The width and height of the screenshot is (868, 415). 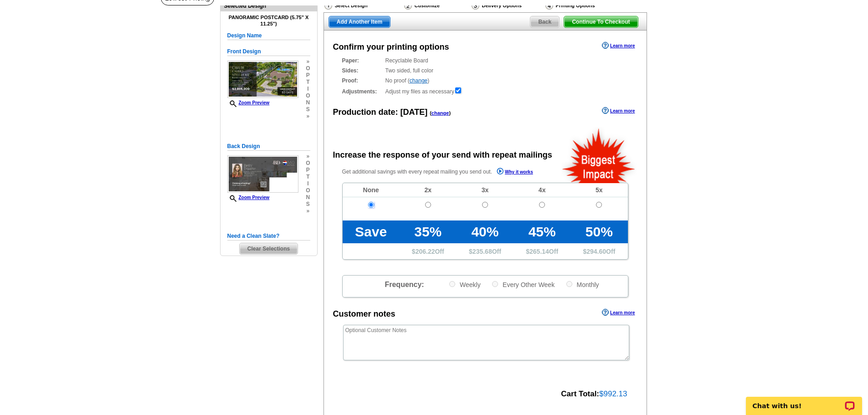 What do you see at coordinates (437, 6) in the screenshot?
I see `div: Customize` at bounding box center [437, 6].